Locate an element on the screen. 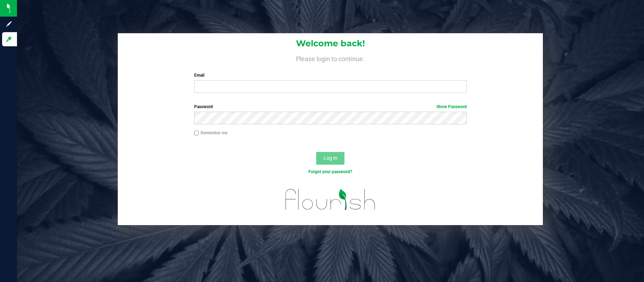  a: Forgot your password? is located at coordinates (331, 172).